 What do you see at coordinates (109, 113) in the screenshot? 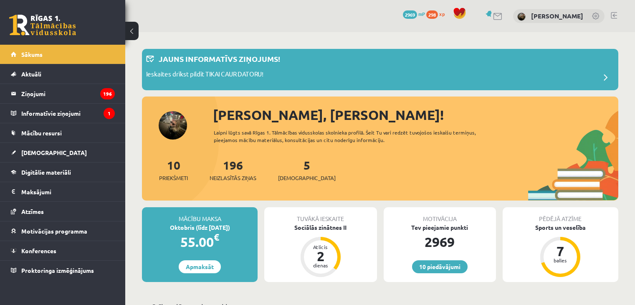
I see `i: 1` at bounding box center [109, 113].